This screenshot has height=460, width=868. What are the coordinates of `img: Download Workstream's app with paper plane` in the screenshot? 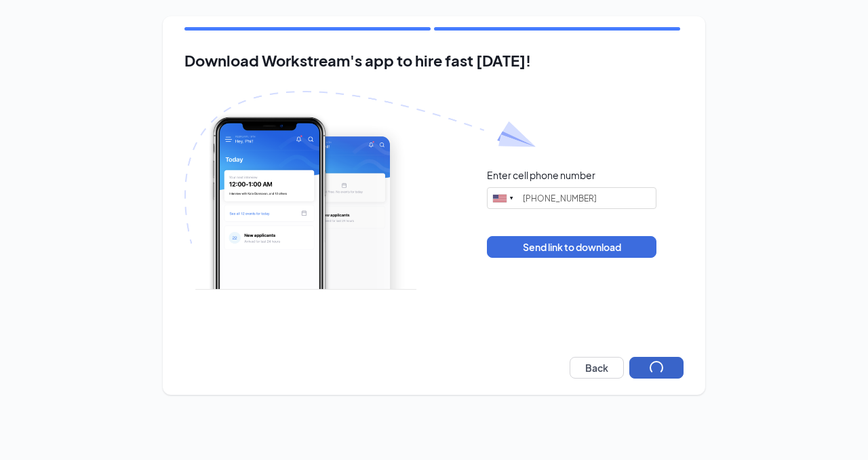 It's located at (360, 190).